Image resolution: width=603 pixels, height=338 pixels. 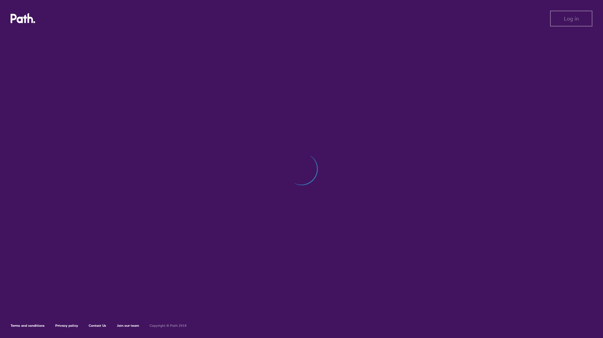 I want to click on a: Join our team, so click(x=128, y=325).